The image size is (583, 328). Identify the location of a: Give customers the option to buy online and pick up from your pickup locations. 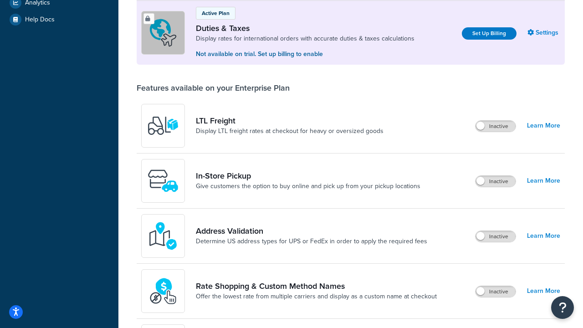
(308, 186).